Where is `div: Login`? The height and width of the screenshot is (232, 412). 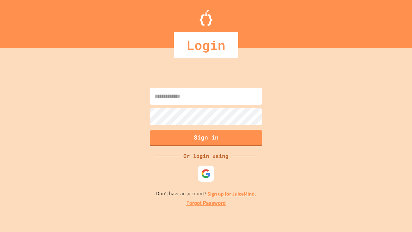
div: Login is located at coordinates (206, 45).